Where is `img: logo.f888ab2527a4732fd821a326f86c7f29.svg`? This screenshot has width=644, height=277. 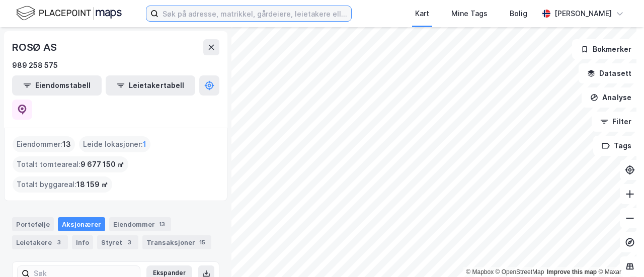
img: logo.f888ab2527a4732fd821a326f86c7f29.svg is located at coordinates (69, 14).